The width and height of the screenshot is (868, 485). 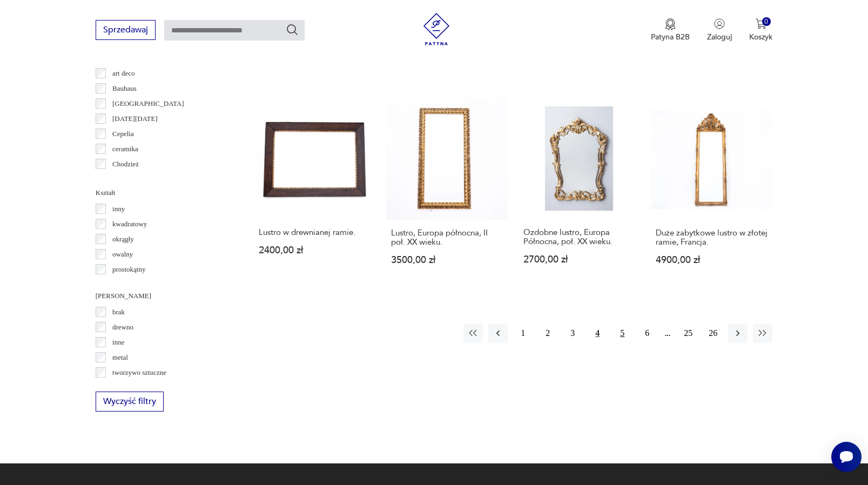 What do you see at coordinates (522, 333) in the screenshot?
I see `button: 1` at bounding box center [522, 333].